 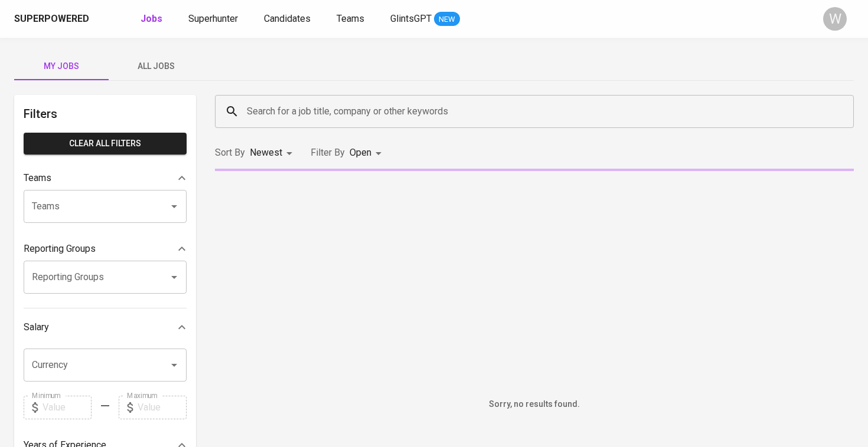 I want to click on span: Teams, so click(x=350, y=18).